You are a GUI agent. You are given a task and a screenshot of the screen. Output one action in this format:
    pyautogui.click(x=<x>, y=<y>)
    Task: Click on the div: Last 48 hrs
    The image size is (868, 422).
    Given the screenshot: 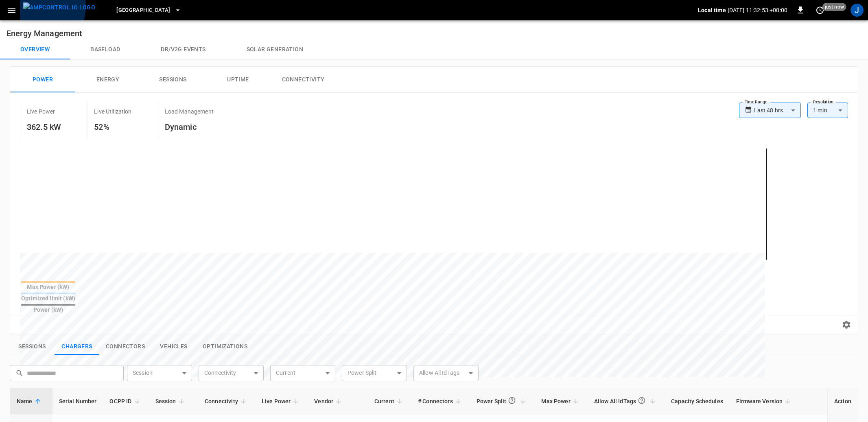 What is the action you would take?
    pyautogui.click(x=777, y=111)
    